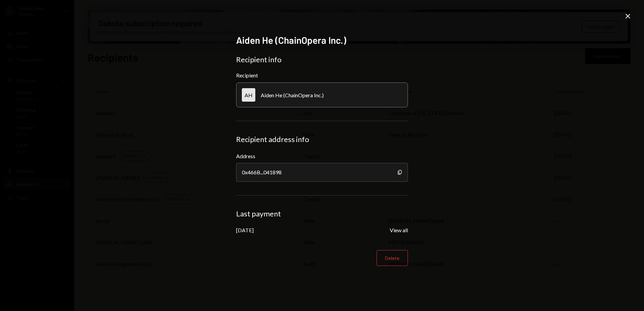 The height and width of the screenshot is (311, 644). Describe the element at coordinates (399, 230) in the screenshot. I see `button: View all` at that location.